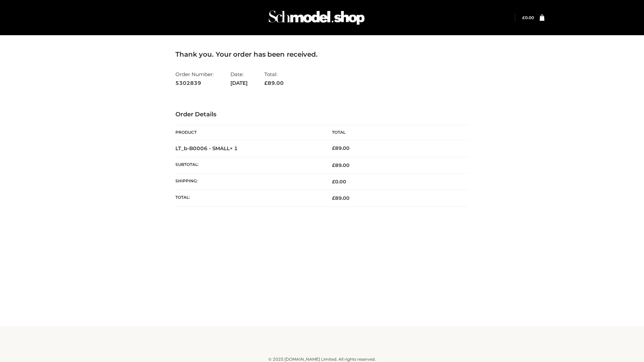  I want to click on a: Schmodel Admin 964, so click(316, 18).